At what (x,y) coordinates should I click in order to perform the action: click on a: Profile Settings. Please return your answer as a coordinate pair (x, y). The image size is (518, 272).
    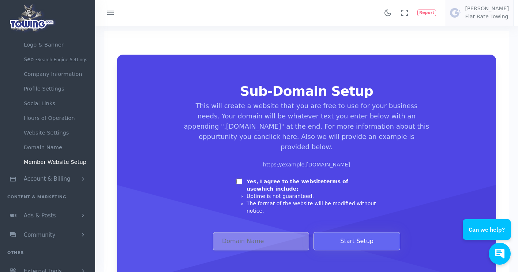
    Looking at the image, I should click on (57, 89).